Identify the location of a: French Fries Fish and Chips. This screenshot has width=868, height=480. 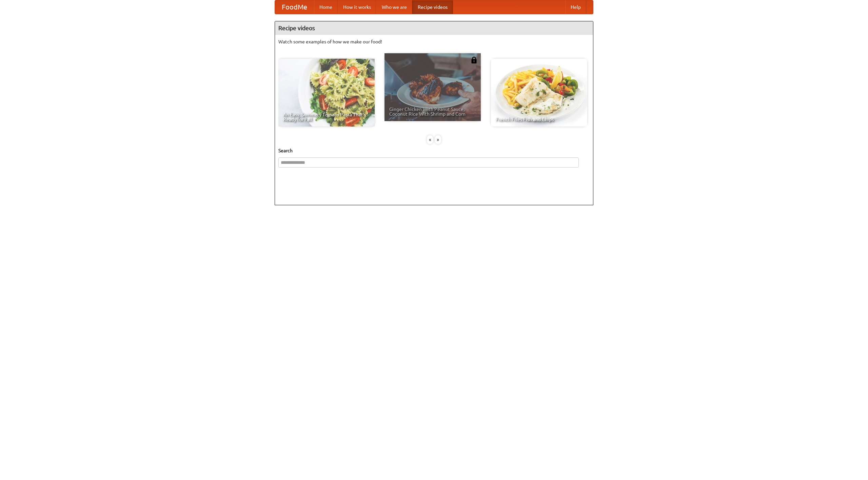
(539, 92).